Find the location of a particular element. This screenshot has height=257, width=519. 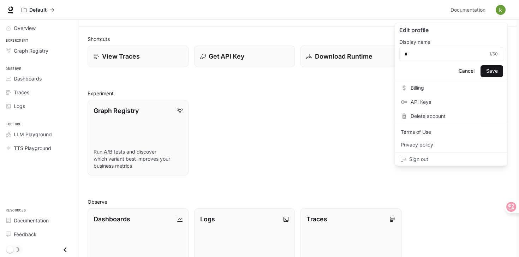

span: Terms of Use is located at coordinates (451, 132).